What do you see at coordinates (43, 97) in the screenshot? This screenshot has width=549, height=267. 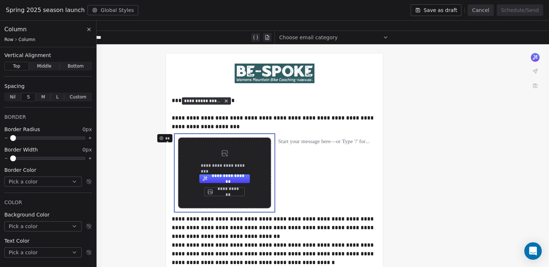 I see `span: M` at bounding box center [43, 97].